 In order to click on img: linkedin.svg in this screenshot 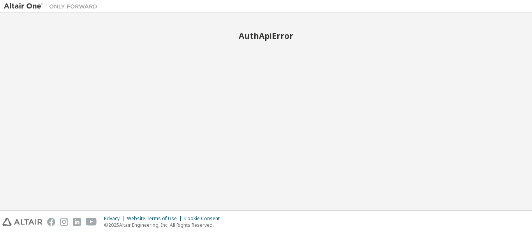, I will do `click(77, 222)`.